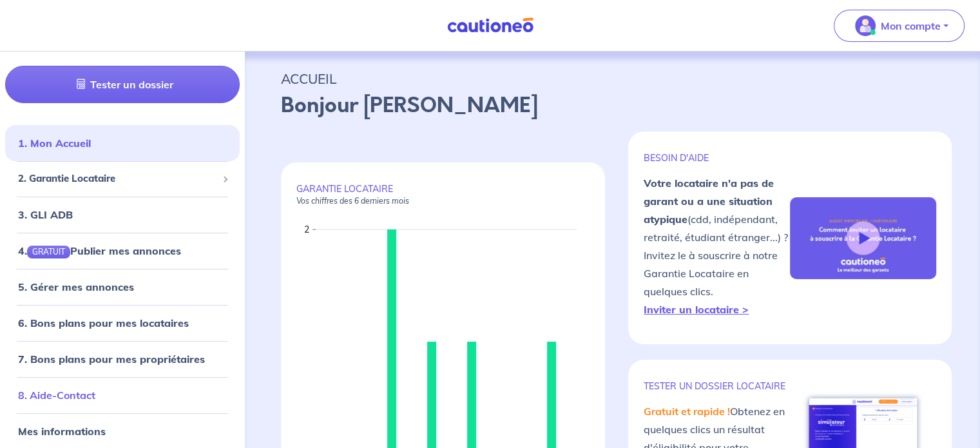 The height and width of the screenshot is (448, 980). What do you see at coordinates (122, 431) in the screenshot?
I see `div: Mes informations` at bounding box center [122, 431].